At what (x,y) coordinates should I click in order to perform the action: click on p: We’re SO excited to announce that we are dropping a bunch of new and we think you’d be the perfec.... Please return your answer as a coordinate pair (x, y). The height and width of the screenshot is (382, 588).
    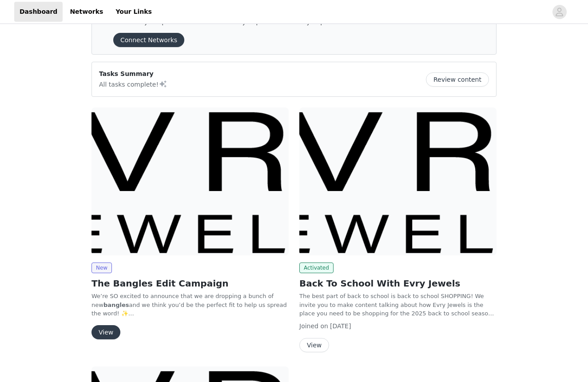
    Looking at the image, I should click on (190, 304).